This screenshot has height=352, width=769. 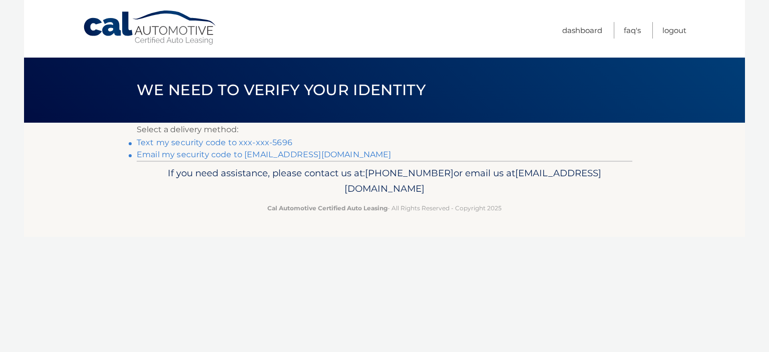 What do you see at coordinates (327, 208) in the screenshot?
I see `strong: Cal Automotive Certified Auto Leasing` at bounding box center [327, 208].